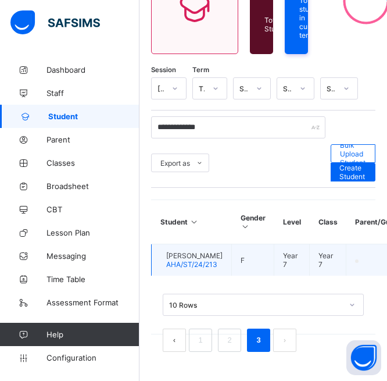 The width and height of the screenshot is (387, 381). Describe the element at coordinates (201, 70) in the screenshot. I see `span: Term` at that location.